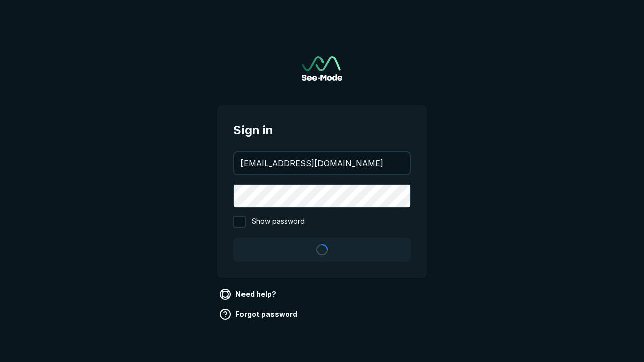 Image resolution: width=644 pixels, height=362 pixels. I want to click on a: Go to sign in, so click(322, 68).